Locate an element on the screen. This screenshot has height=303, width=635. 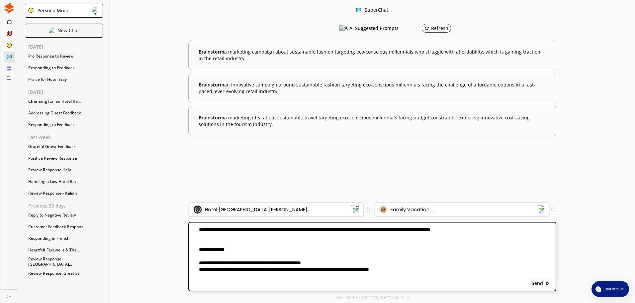
img: AI Suggested Prompts is located at coordinates (344, 28).